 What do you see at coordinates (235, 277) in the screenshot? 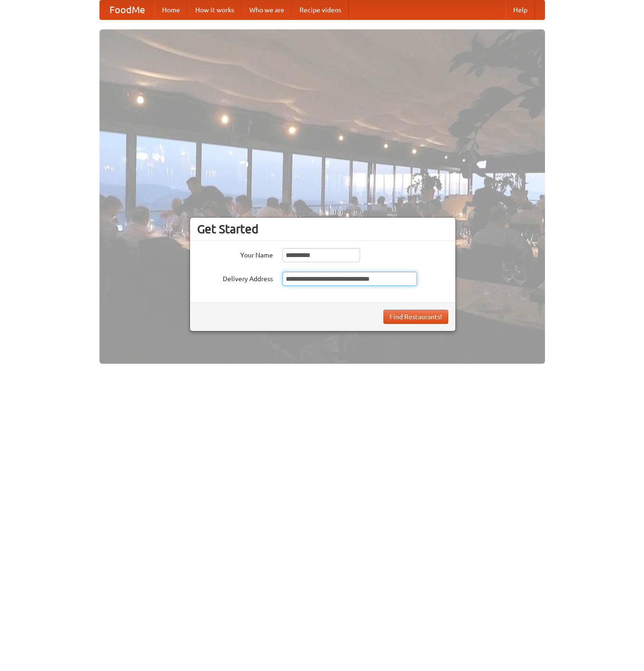
I see `label: Delivery Address` at bounding box center [235, 277].